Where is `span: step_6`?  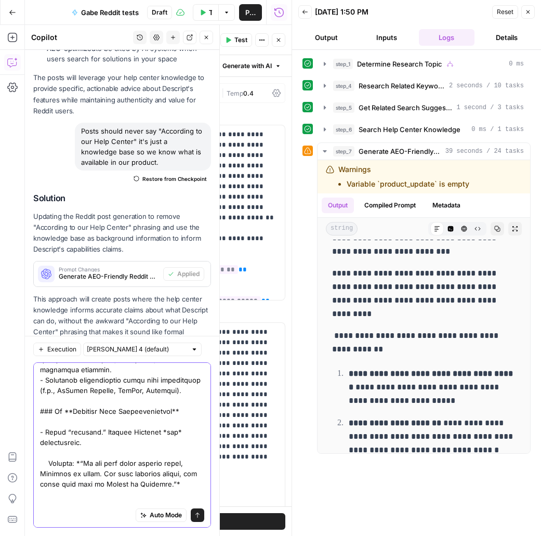 span: step_6 is located at coordinates (344, 130).